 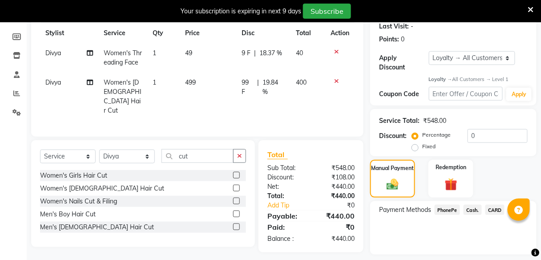 What do you see at coordinates (403, 94) in the screenshot?
I see `div: Coupon Code` at bounding box center [403, 94].